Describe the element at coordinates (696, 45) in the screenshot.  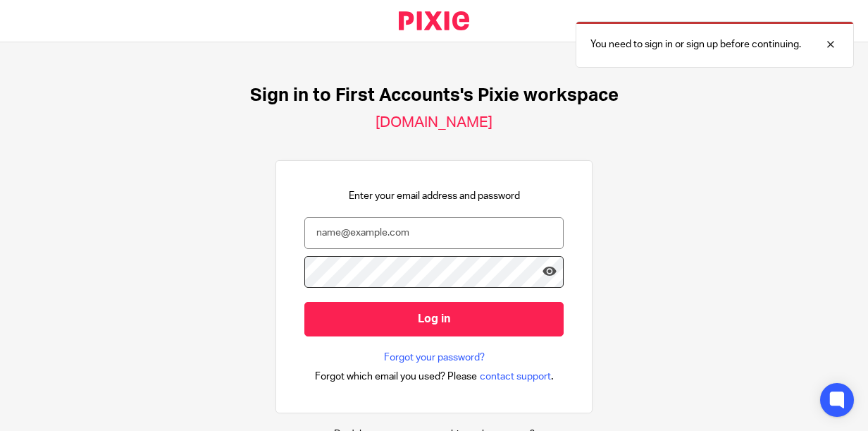
I see `p: You need to sign in or sign up before continuing.` at that location.